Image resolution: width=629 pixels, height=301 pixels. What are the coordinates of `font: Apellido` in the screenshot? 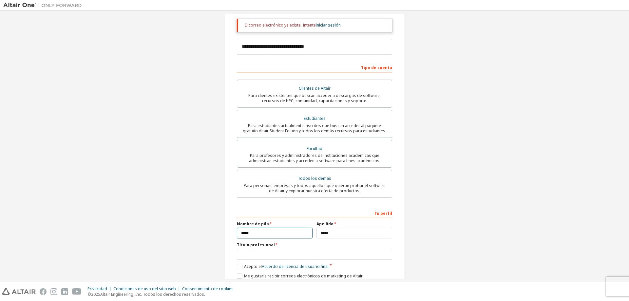 It's located at (325, 224).